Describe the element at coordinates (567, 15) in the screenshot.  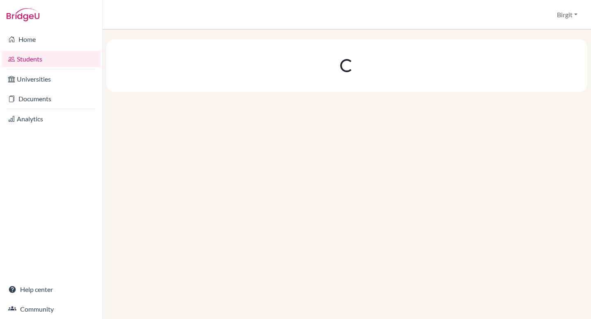
I see `button: Birgit` at that location.